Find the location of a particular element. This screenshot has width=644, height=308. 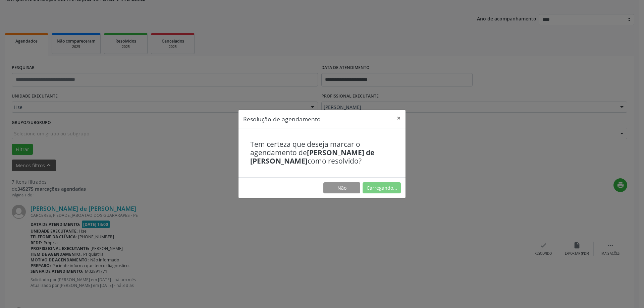

h5: Resolução de agendamento is located at coordinates (281, 119).